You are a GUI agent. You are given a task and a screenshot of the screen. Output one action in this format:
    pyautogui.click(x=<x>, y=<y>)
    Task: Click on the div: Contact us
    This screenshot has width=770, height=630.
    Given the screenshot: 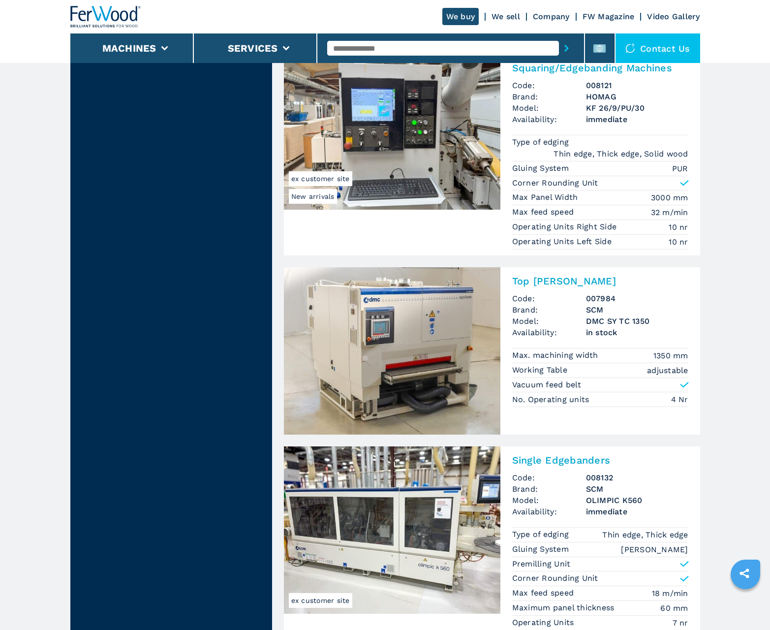 What is the action you would take?
    pyautogui.click(x=658, y=48)
    